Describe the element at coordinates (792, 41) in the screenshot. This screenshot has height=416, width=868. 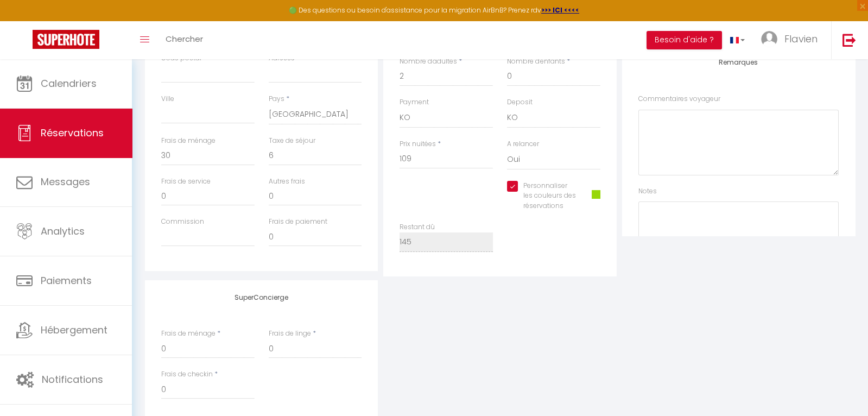
I see `a: ... Flavien` at that location.